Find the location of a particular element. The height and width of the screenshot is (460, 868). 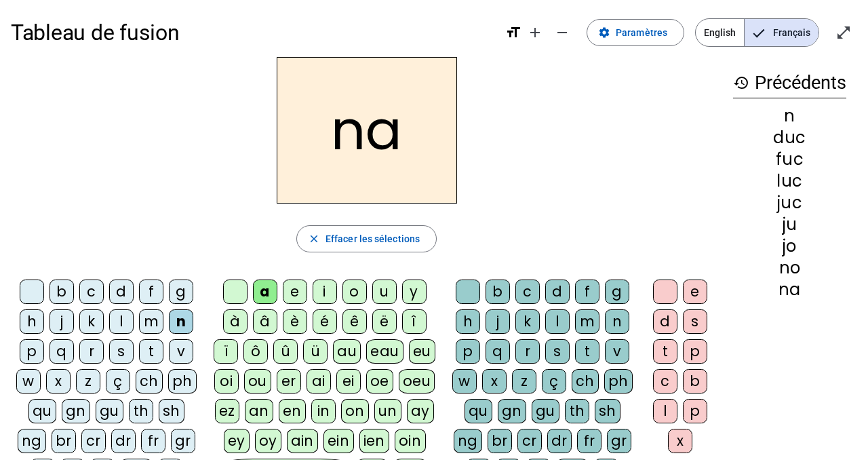

div: in is located at coordinates (323, 411).